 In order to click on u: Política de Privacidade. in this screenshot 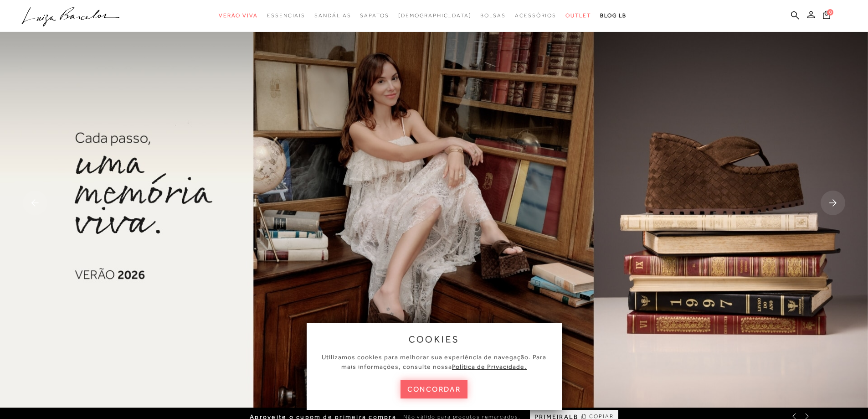, I will do `click(489, 366)`.